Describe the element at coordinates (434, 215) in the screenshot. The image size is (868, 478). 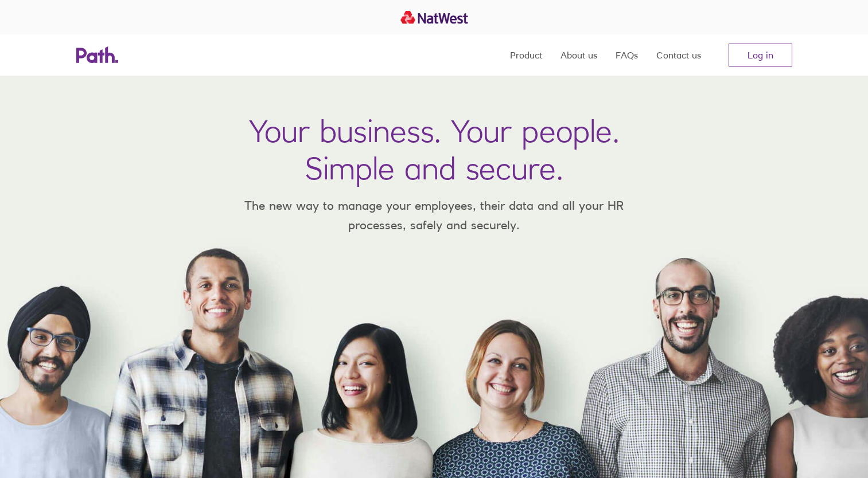
I see `p: The new way to manage your employees, their data and all your HR processes, safely and securely.` at that location.